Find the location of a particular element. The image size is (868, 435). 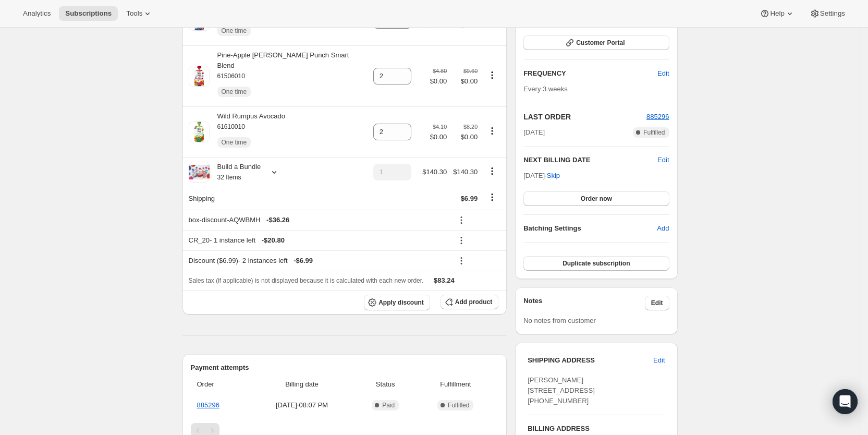

h3: SHIPPING ADDRESS is located at coordinates (590, 361).